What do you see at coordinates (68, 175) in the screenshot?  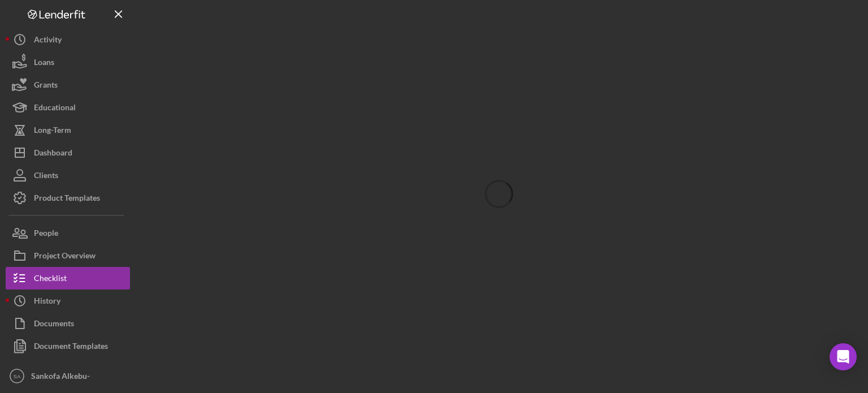 I see `a: Clients` at bounding box center [68, 175].